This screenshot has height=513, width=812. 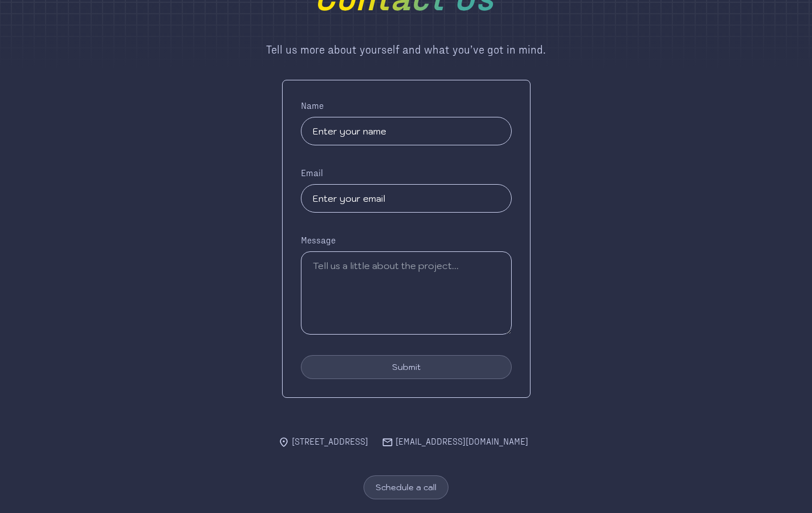 What do you see at coordinates (406, 131) in the screenshot?
I see `input: Enter your name` at bounding box center [406, 131].